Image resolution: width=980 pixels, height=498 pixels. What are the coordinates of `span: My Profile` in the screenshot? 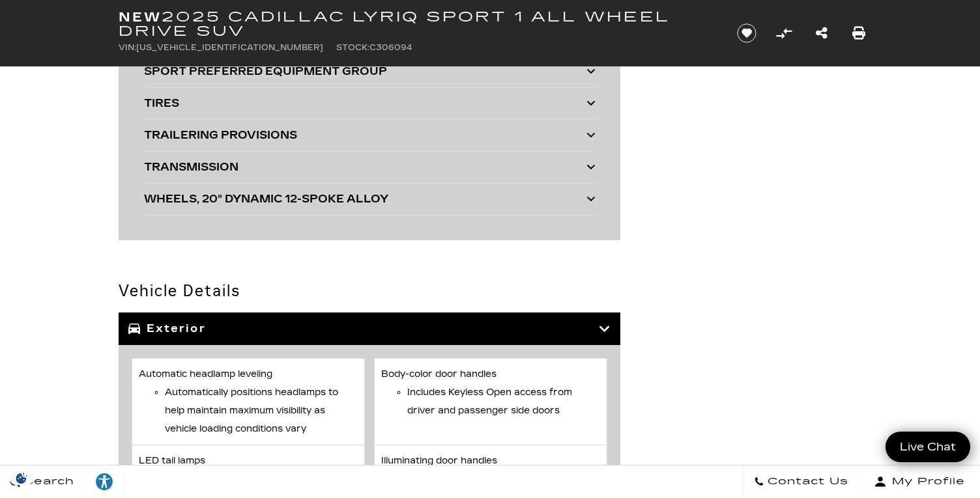 It's located at (926, 482).